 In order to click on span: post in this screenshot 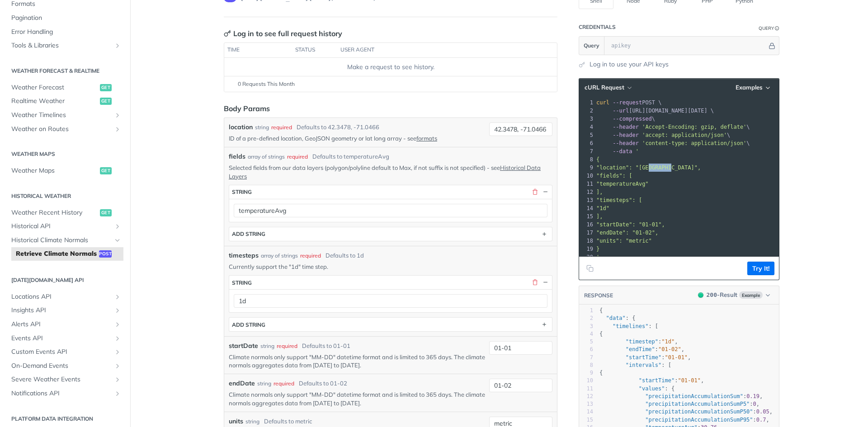, I will do `click(105, 254)`.